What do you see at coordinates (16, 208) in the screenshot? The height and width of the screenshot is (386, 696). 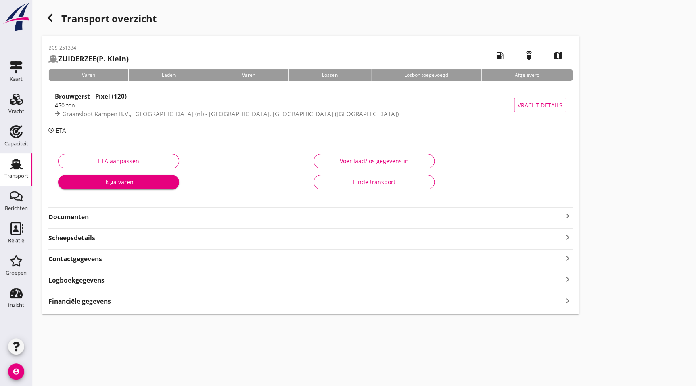 I see `div: Berichten` at bounding box center [16, 208].